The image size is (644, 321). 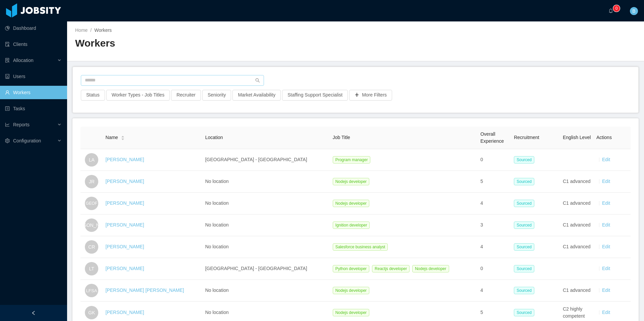 I want to click on i: icon: setting, so click(x=8, y=141).